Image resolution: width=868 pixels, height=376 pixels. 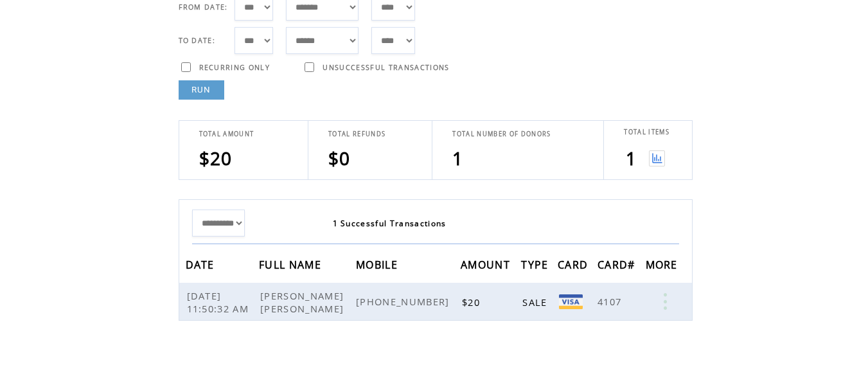 I want to click on img: View graph, so click(x=657, y=158).